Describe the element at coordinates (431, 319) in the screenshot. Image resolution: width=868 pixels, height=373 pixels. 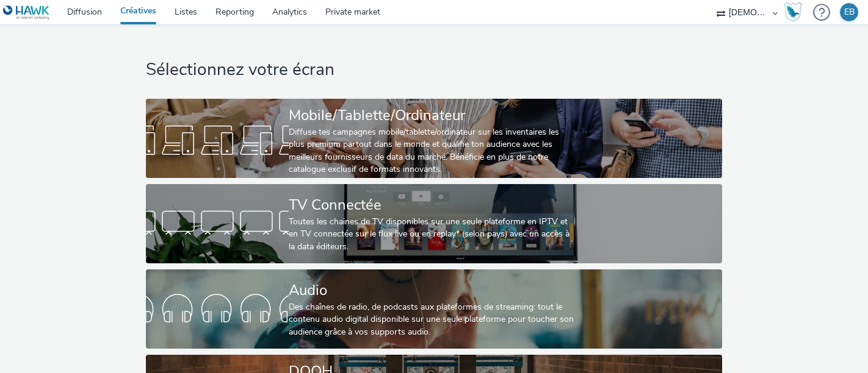
I see `div: Des chaînes de radio, de podcasts aux plateformes de streaming: tout le contenu audio digital dis...` at that location.